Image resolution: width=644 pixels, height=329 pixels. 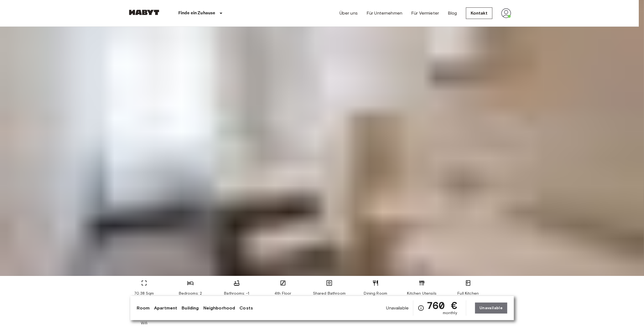 I want to click on a: Für Unternehmen, so click(x=385, y=14).